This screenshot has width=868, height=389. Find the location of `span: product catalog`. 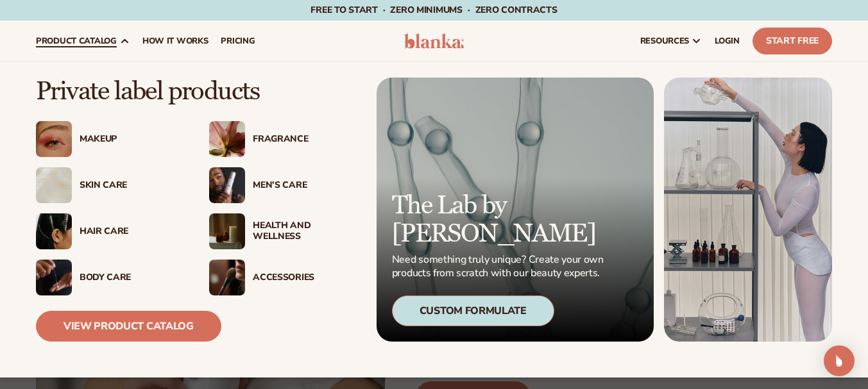

span: product catalog is located at coordinates (77, 41).